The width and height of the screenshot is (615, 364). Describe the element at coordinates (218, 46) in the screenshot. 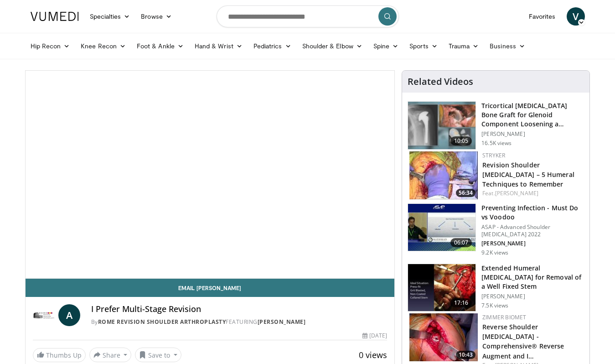

I see `a: Hand & Wrist` at that location.